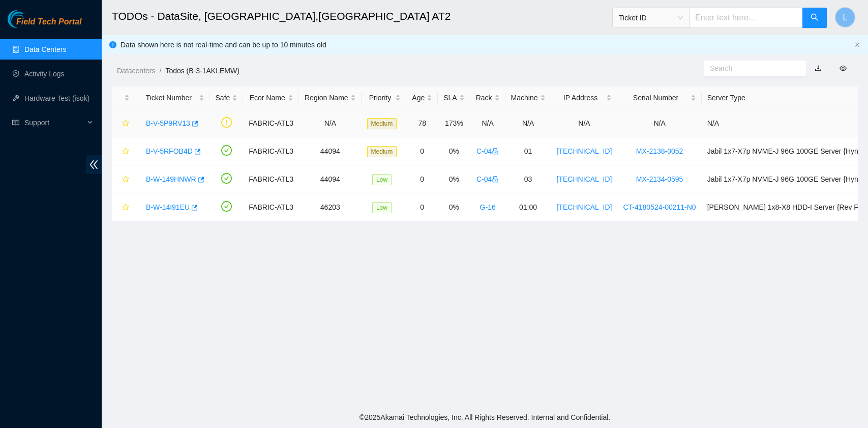 This screenshot has height=428, width=868. What do you see at coordinates (171, 179) in the screenshot?
I see `a: B-W-149HNWR` at bounding box center [171, 179].